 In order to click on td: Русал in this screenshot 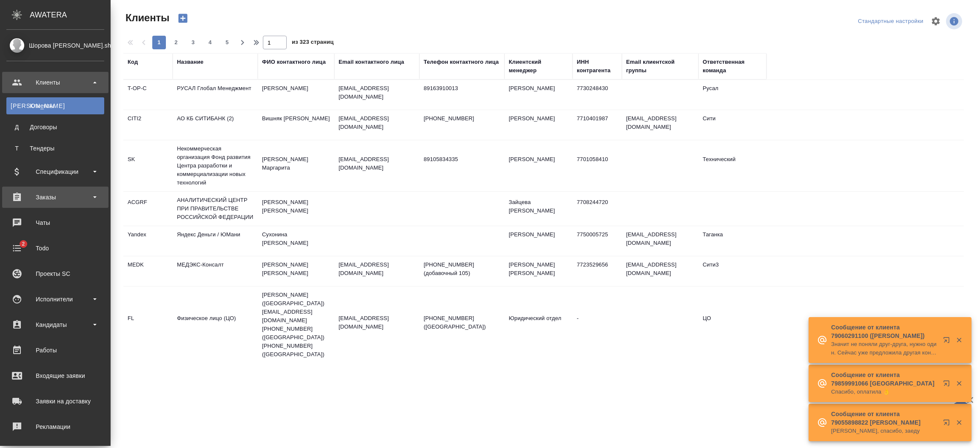, I will do `click(733, 95)`.